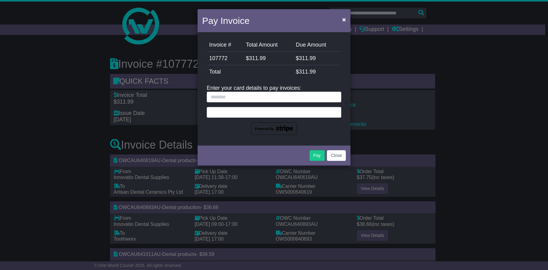 Image resolution: width=548 pixels, height=270 pixels. Describe the element at coordinates (226, 21) in the screenshot. I see `h4: Pay Invoice` at that location.